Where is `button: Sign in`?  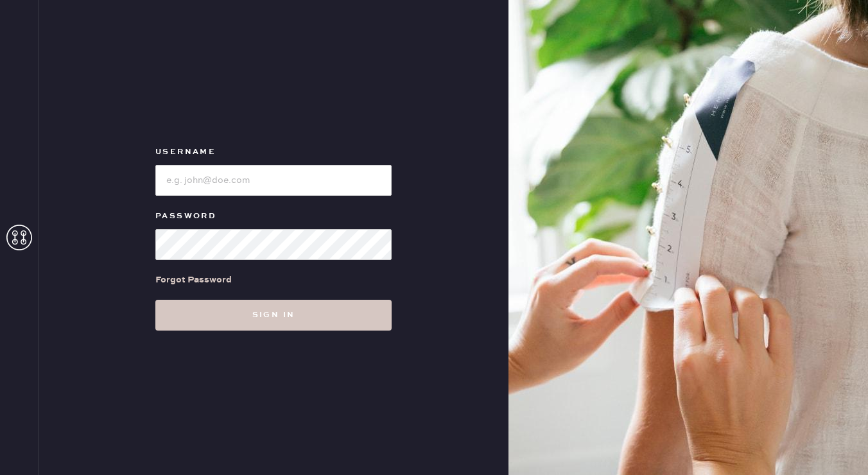 button: Sign in is located at coordinates (274, 315).